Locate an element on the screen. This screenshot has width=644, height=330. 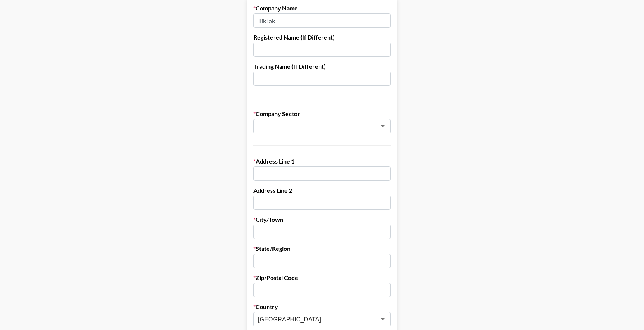
label: City/Town is located at coordinates (322, 219).